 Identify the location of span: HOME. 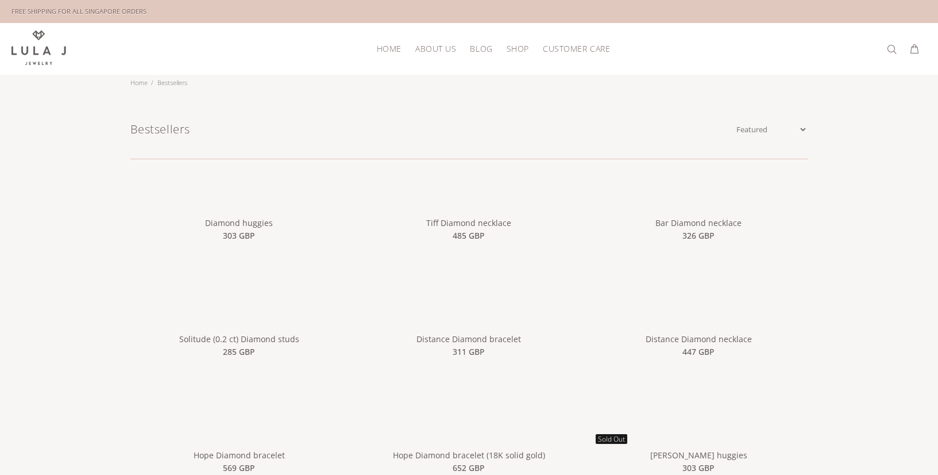
(389, 48).